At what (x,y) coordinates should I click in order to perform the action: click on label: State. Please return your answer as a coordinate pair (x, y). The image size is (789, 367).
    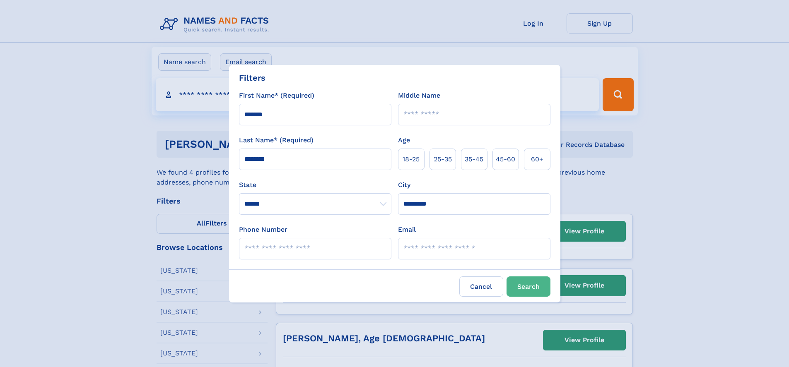
    Looking at the image, I should click on (315, 185).